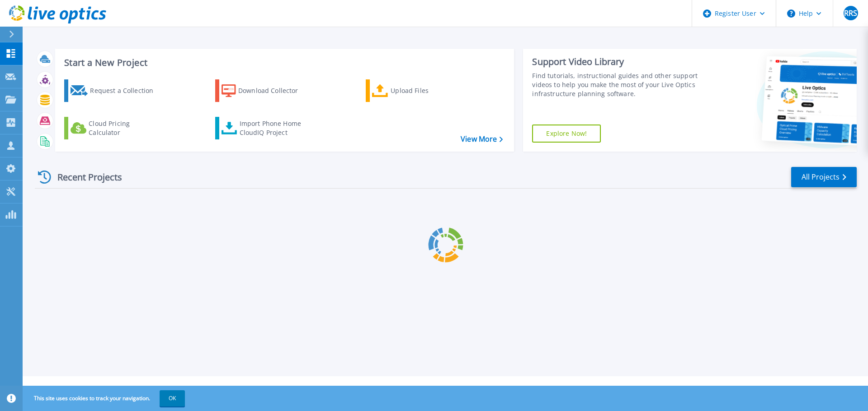 Image resolution: width=868 pixels, height=411 pixels. I want to click on div: Import Phone Home CloudIQ Project, so click(275, 128).